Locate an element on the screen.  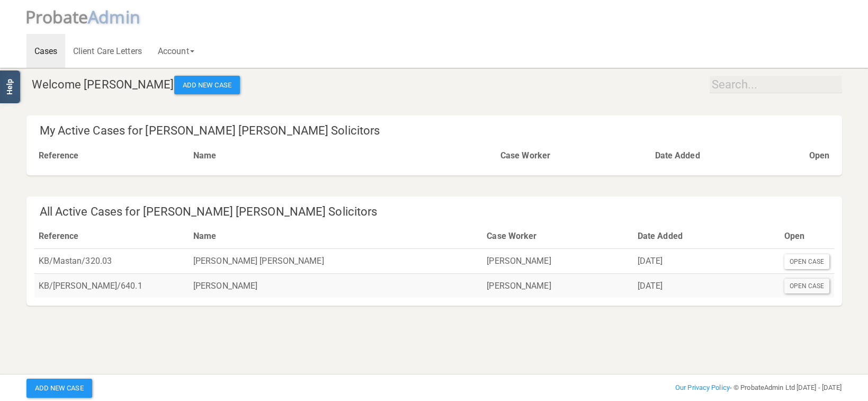
a: Cases is located at coordinates (46, 51).